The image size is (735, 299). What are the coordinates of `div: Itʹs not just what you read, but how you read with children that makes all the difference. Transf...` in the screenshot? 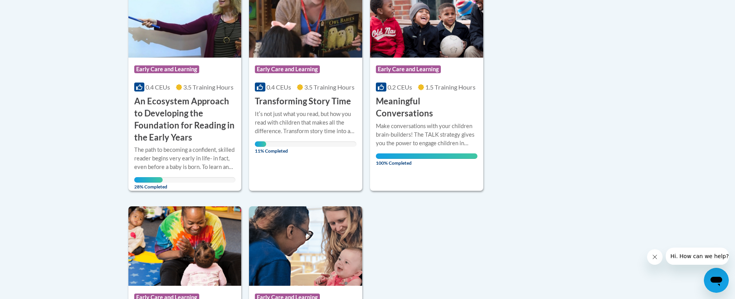 It's located at (305, 123).